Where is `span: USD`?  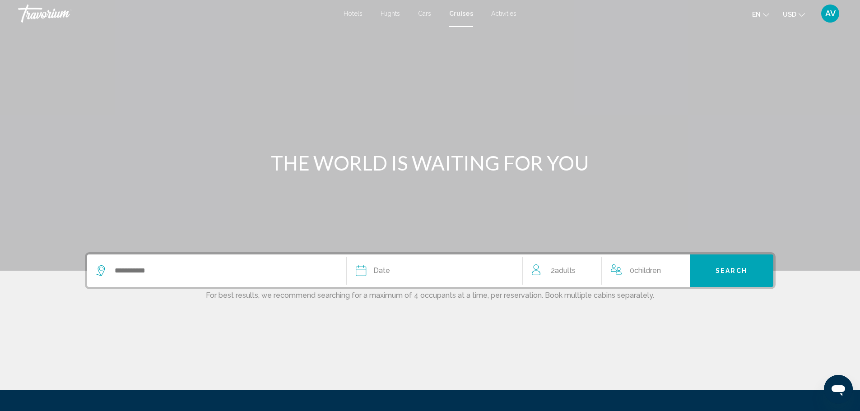
span: USD is located at coordinates (790, 14).